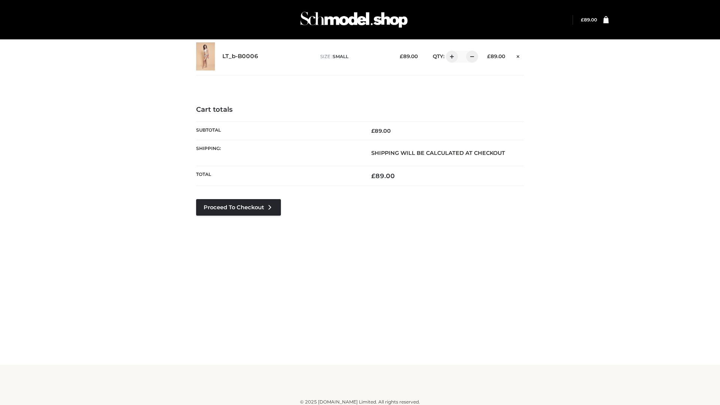 This screenshot has width=720, height=405. I want to click on th: Subtotal, so click(278, 130).